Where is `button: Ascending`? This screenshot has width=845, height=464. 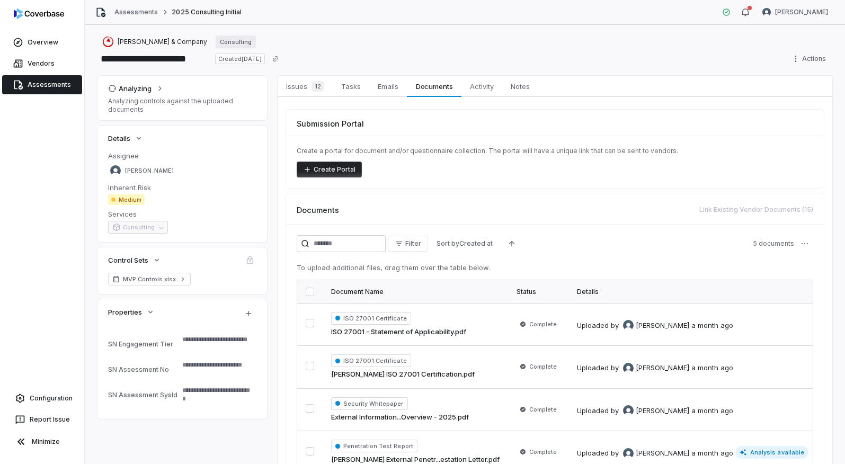 button: Ascending is located at coordinates (512, 244).